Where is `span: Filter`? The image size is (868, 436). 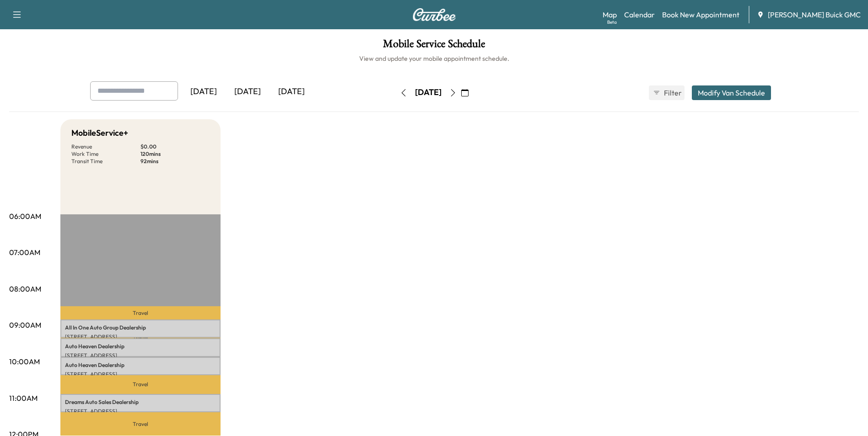
span: Filter is located at coordinates (672, 93).